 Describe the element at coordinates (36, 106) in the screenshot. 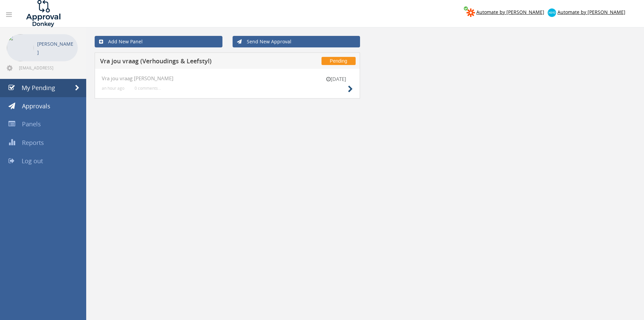

I see `span: Approvals` at that location.